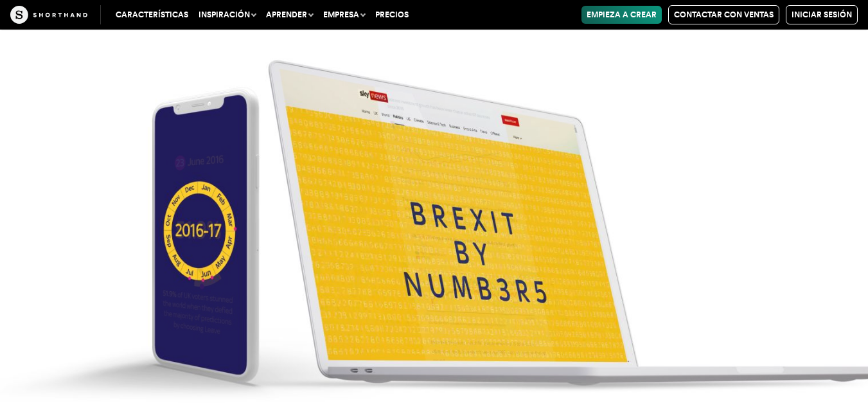 This screenshot has height=412, width=868. I want to click on font: Aprender, so click(287, 15).